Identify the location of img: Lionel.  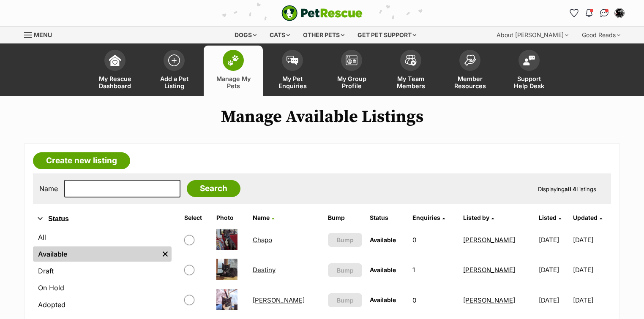
(227, 300).